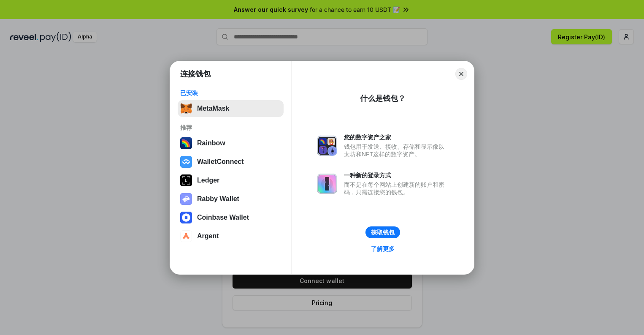 Image resolution: width=644 pixels, height=335 pixels. Describe the element at coordinates (213, 109) in the screenshot. I see `div: MetaMask` at that location.